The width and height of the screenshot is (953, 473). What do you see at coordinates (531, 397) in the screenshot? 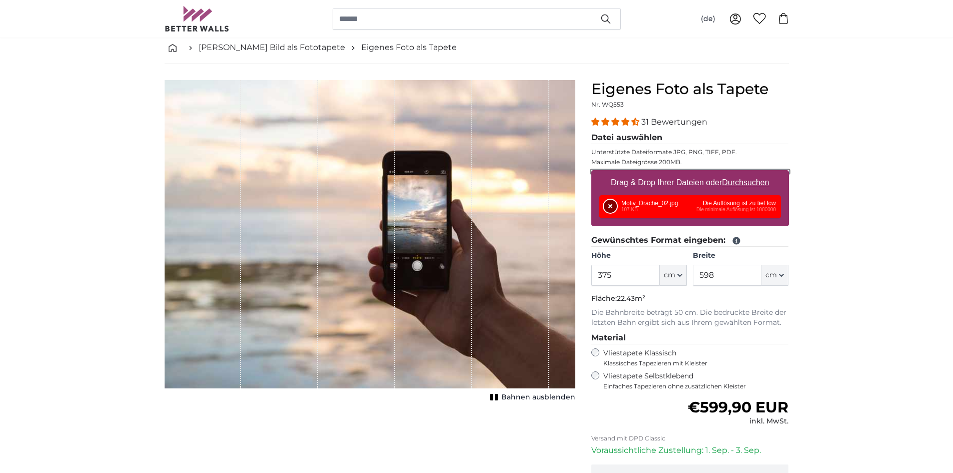
I see `button: Bahnen ausblenden` at bounding box center [531, 397].